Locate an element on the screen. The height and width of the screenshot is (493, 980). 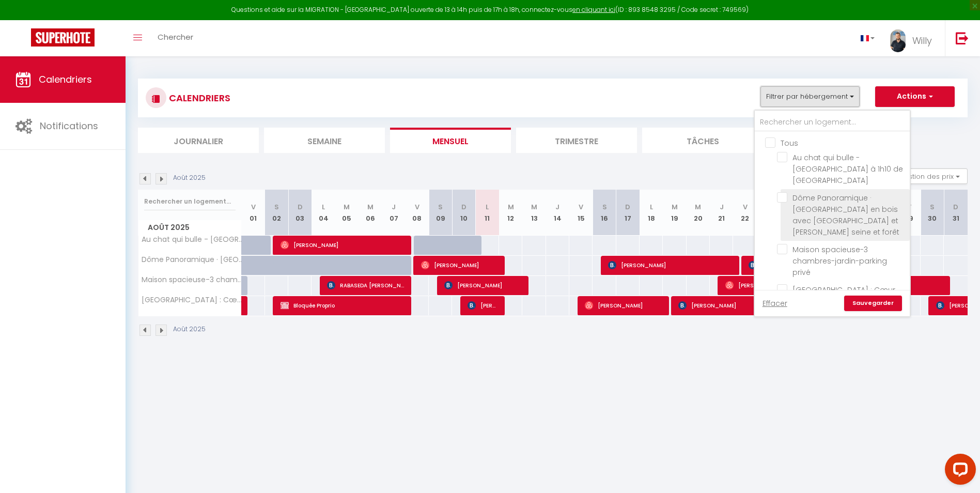
th: 07 is located at coordinates (393, 212).